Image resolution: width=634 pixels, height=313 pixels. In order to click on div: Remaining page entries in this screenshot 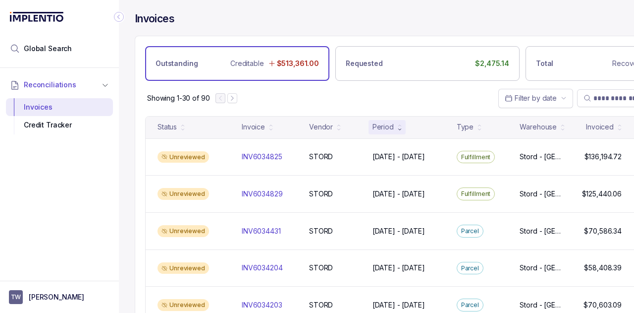, I will do `click(178, 98)`.